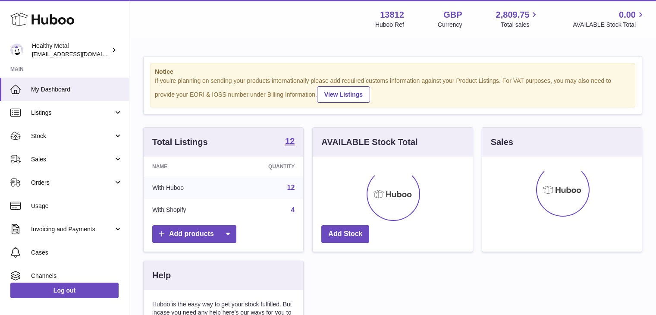 The height and width of the screenshot is (315, 656). Describe the element at coordinates (17, 50) in the screenshot. I see `img: internalAdmin-13812@internal.huboo.com` at that location.